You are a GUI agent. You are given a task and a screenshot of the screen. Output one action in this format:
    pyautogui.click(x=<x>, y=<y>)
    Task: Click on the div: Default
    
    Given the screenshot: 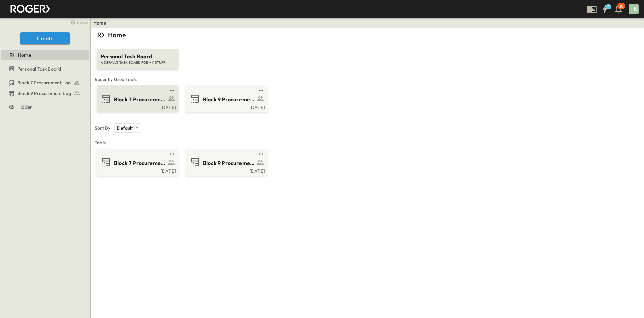 What is the action you would take?
    pyautogui.click(x=127, y=128)
    